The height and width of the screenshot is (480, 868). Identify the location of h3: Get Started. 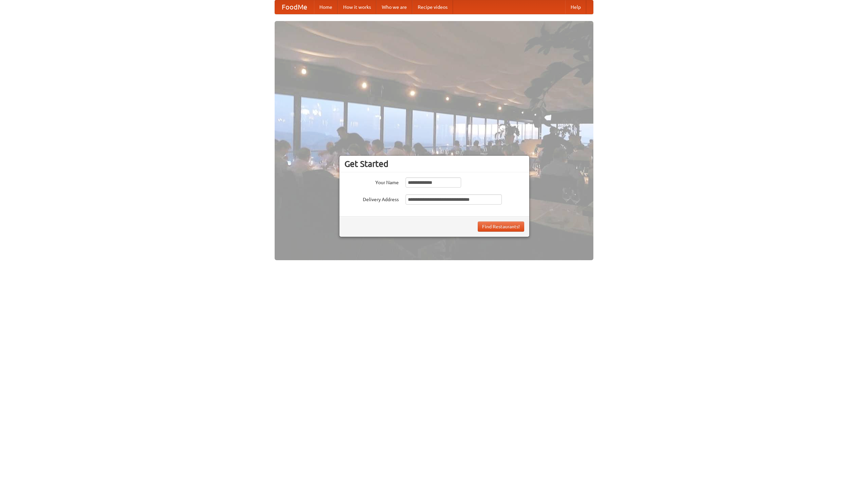
(435, 164).